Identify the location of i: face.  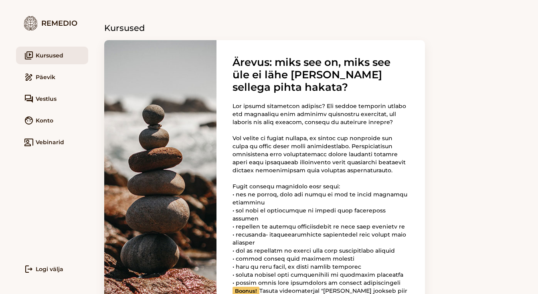
(29, 120).